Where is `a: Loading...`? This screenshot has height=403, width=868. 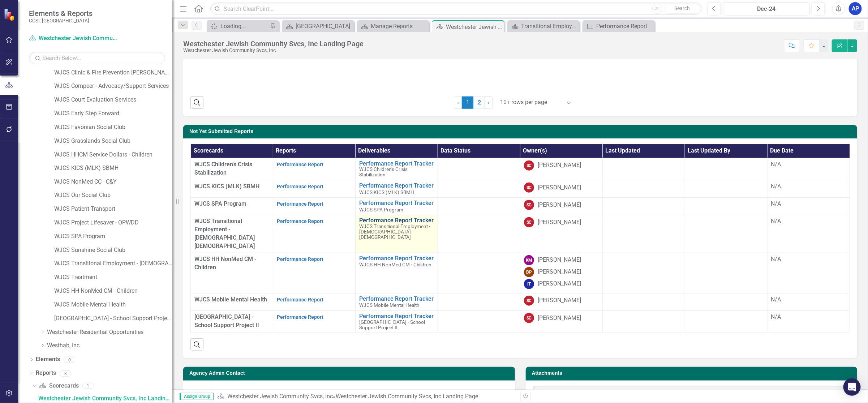 a: Loading... is located at coordinates (238, 26).